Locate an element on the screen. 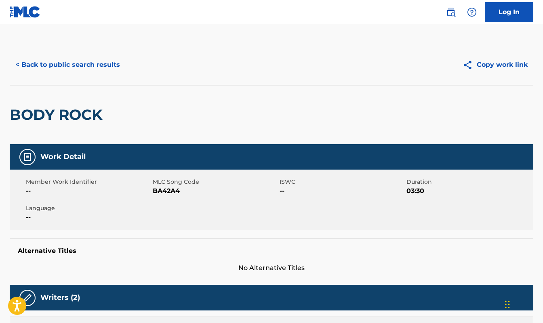 The width and height of the screenshot is (543, 323). span: No Alternative Titles is located at coordinates (272, 268).